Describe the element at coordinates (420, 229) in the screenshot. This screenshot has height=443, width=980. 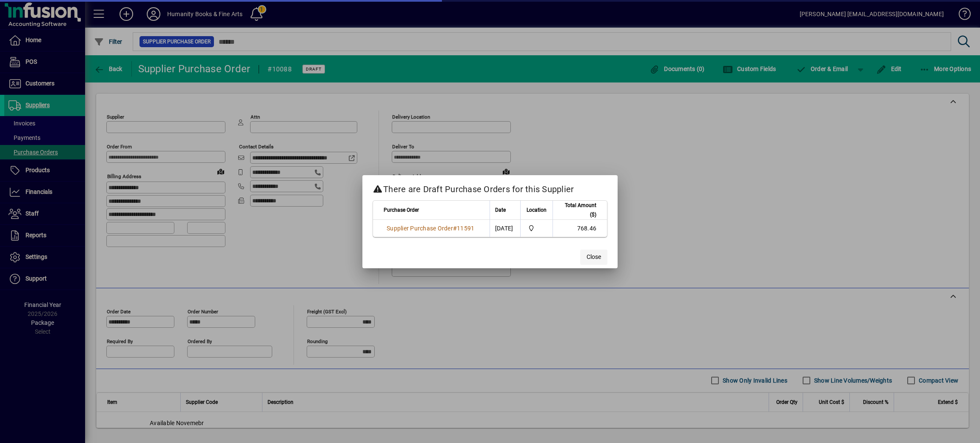
I see `span: Supplier Purchase Order` at that location.